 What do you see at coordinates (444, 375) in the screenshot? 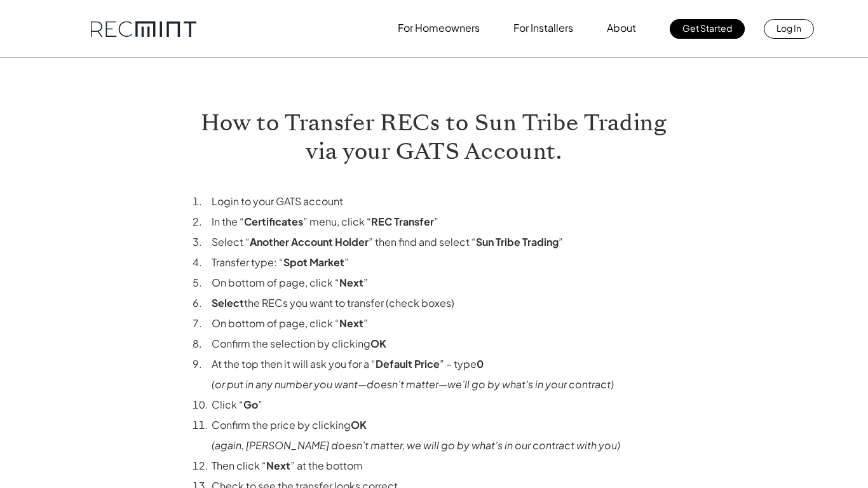
I see `p: At the top then it will ask you for a “ ” – type` at bounding box center [444, 375].